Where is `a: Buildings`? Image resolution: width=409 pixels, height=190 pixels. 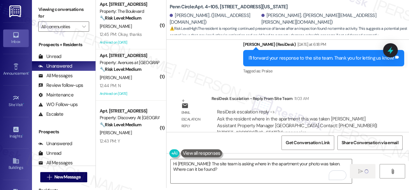 a: Buildings is located at coordinates (16, 164).